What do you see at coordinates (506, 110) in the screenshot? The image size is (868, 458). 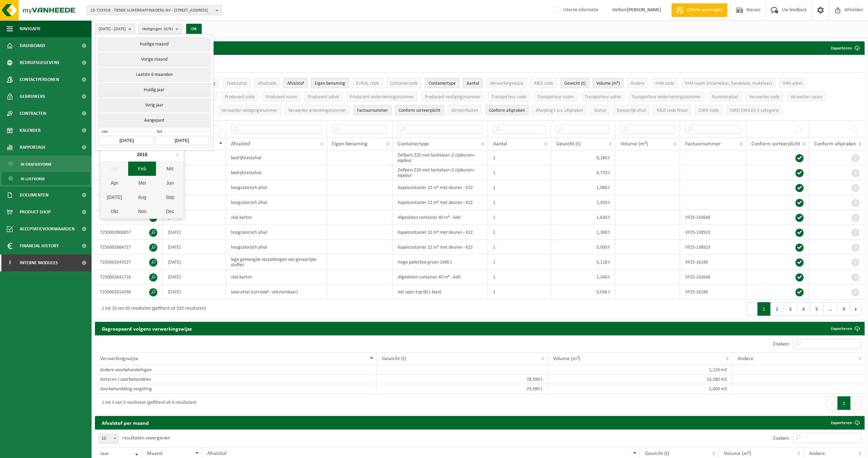 I see `span: Conform afspraken` at bounding box center [506, 110].